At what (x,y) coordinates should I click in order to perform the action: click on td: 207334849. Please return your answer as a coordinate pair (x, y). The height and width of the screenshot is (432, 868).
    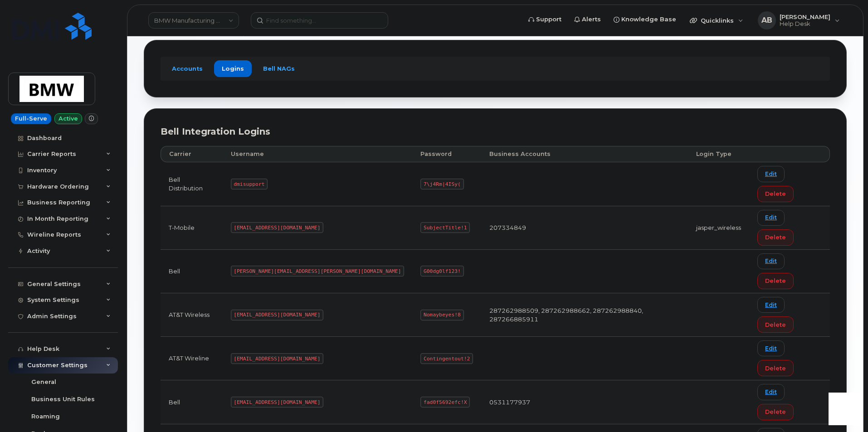
    Looking at the image, I should click on (584, 228).